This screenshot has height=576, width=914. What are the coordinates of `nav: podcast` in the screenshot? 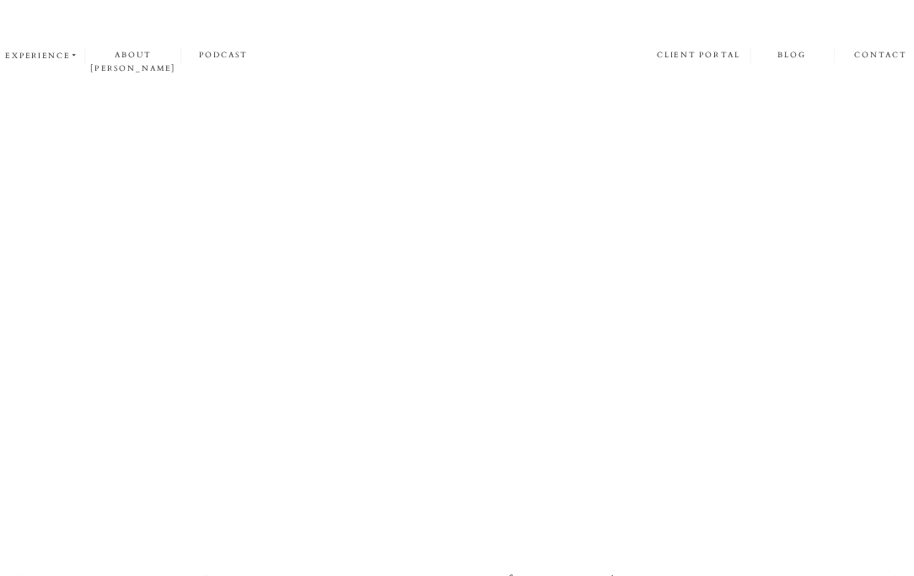 It's located at (222, 55).